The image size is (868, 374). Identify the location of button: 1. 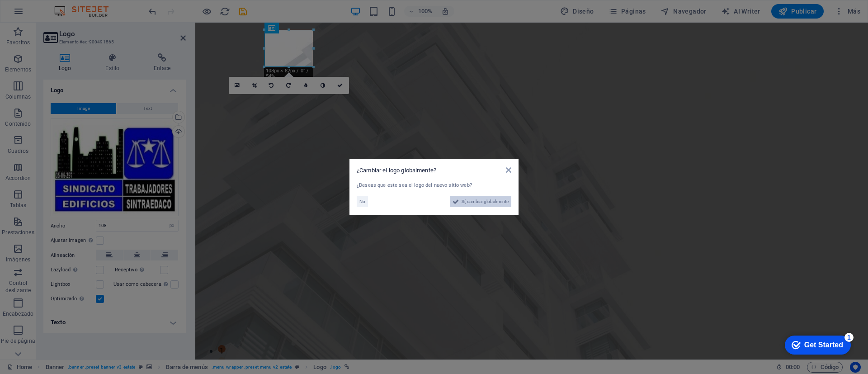
(26, 326).